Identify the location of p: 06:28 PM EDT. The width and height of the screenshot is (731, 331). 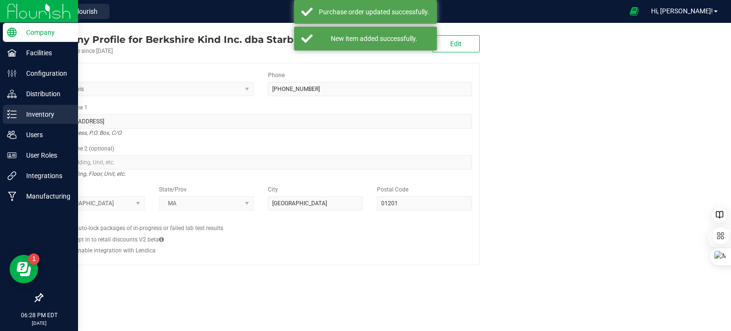
(39, 315).